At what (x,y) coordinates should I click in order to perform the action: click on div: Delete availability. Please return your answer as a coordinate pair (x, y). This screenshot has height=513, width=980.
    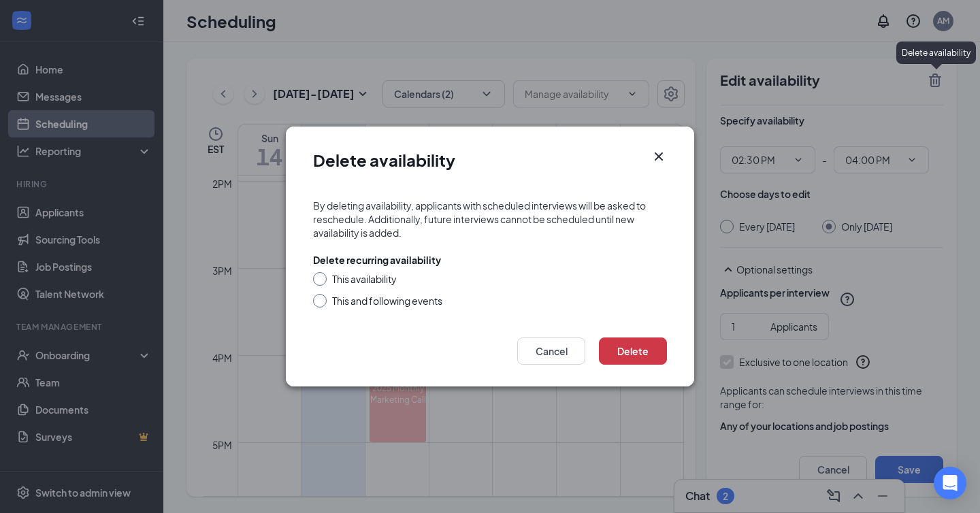
    Looking at the image, I should click on (935, 53).